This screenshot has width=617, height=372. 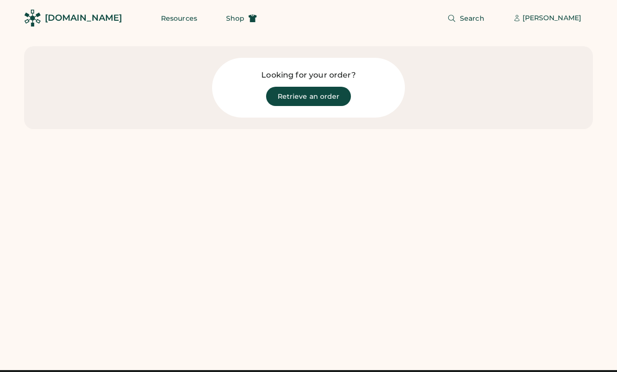 What do you see at coordinates (308, 96) in the screenshot?
I see `button: Retrieve an order` at bounding box center [308, 96].